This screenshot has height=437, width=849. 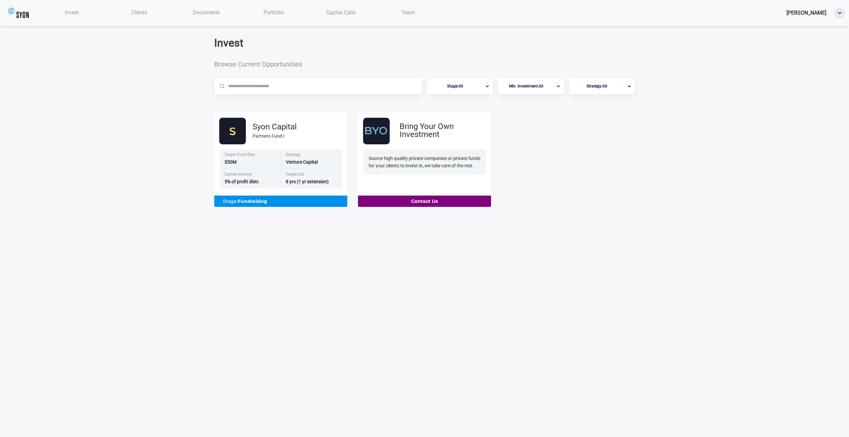 What do you see at coordinates (222, 86) in the screenshot?
I see `img: Magnifier` at bounding box center [222, 86].